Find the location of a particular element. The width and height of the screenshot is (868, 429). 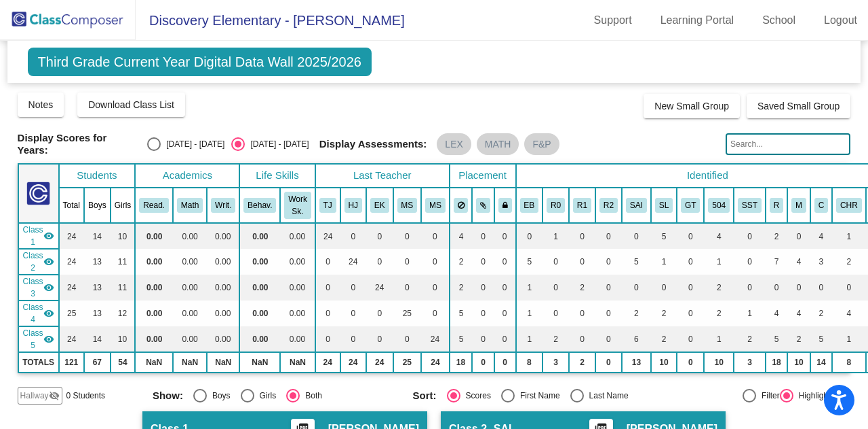

th: Taylor Jacobson is located at coordinates (328, 205).